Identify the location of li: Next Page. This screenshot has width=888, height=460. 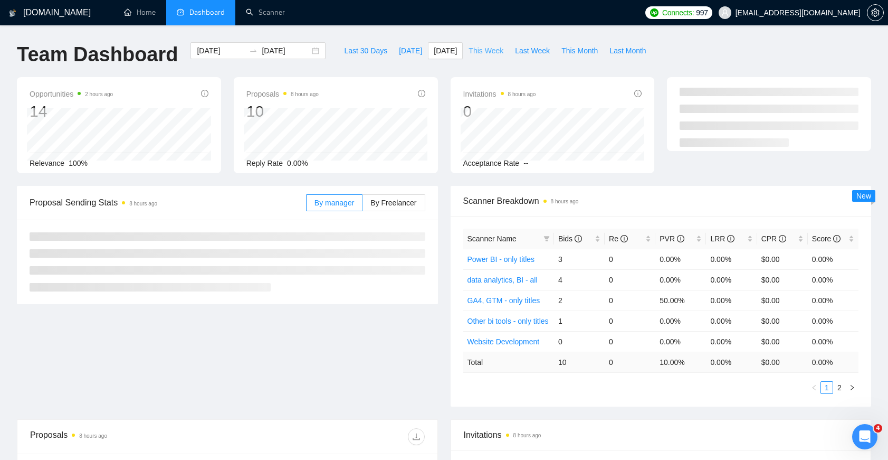
(852, 387).